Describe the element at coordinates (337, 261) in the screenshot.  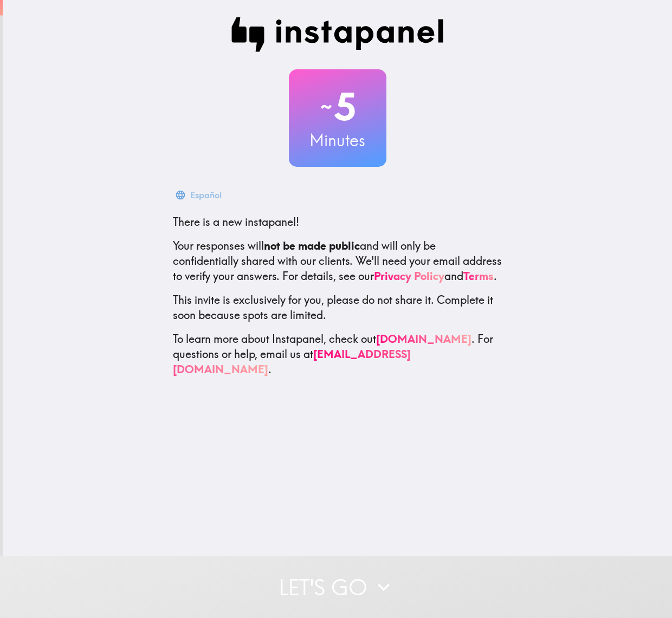
I see `p: Your responses will and will only be confidentially shared with our clients. We'll need your emai...` at that location.